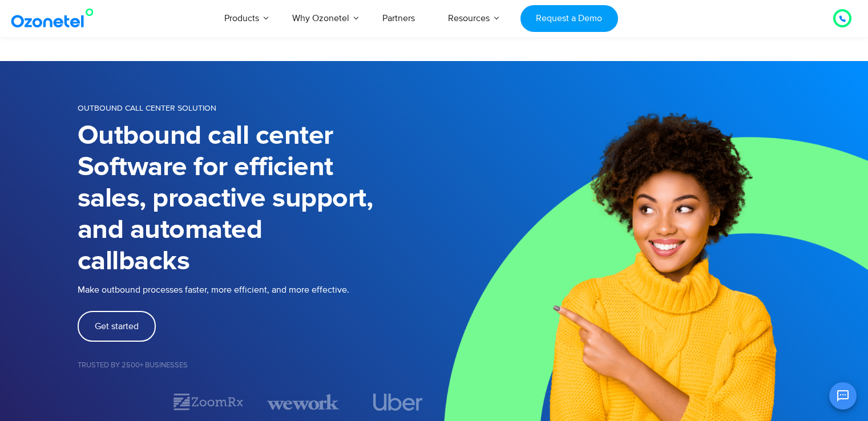  What do you see at coordinates (116, 327) in the screenshot?
I see `a: Get started` at bounding box center [116, 327].